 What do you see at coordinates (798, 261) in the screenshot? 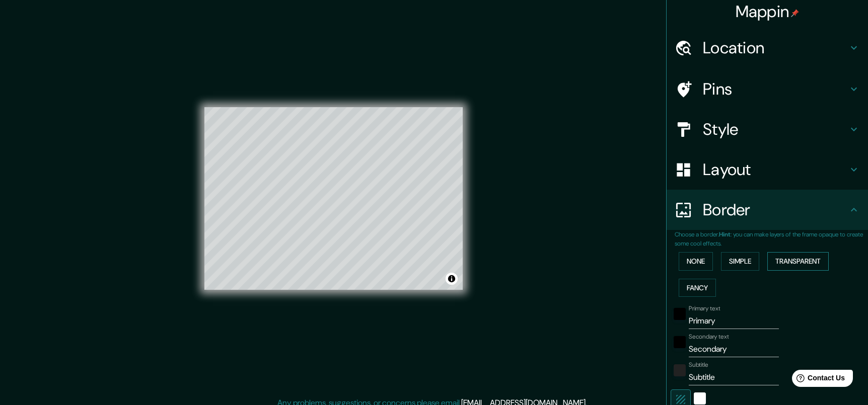
I see `button: Transparent` at bounding box center [798, 261].